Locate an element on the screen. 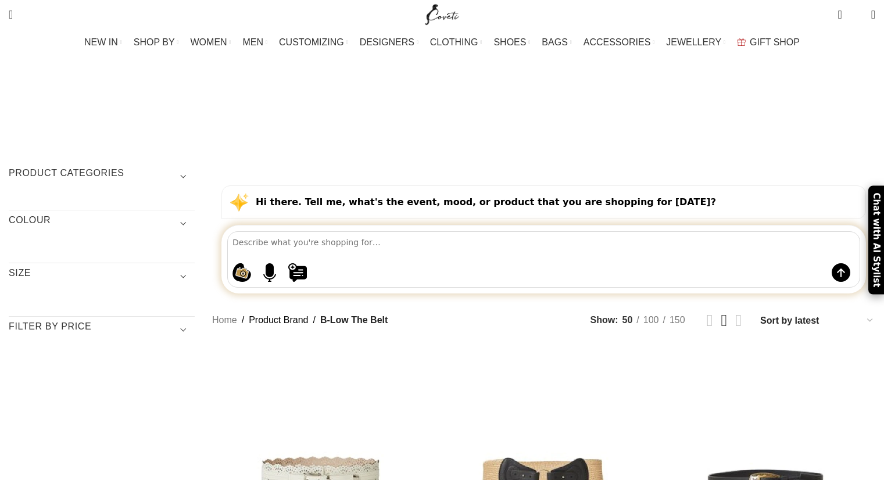 The width and height of the screenshot is (884, 480). a: Site logo is located at coordinates (441, 13).